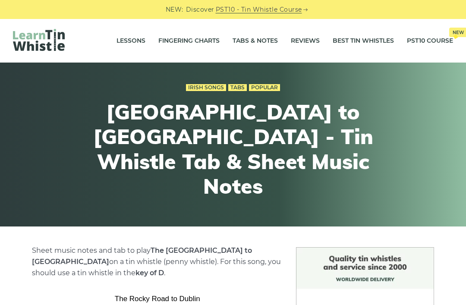 The height and width of the screenshot is (305, 466). I want to click on p: Sheet music notes and tab to play on a tin whistle (penny whistle). For this song, you should use..., so click(157, 262).